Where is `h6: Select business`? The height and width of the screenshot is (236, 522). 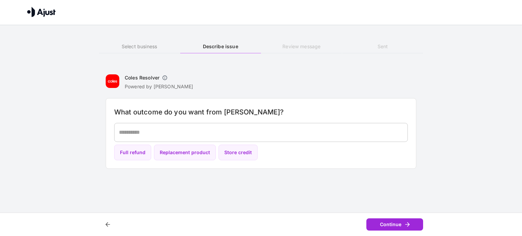 h6: Select business is located at coordinates (139, 47).